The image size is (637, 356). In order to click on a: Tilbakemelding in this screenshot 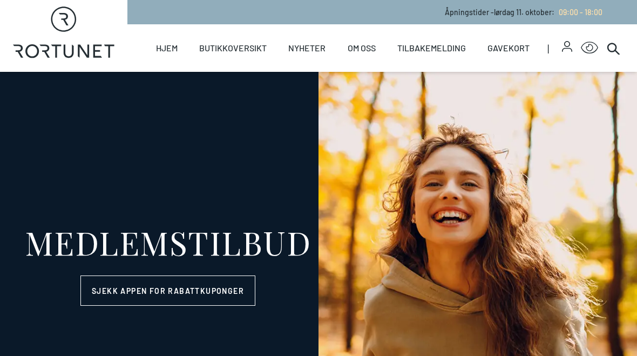, I will do `click(432, 48)`.